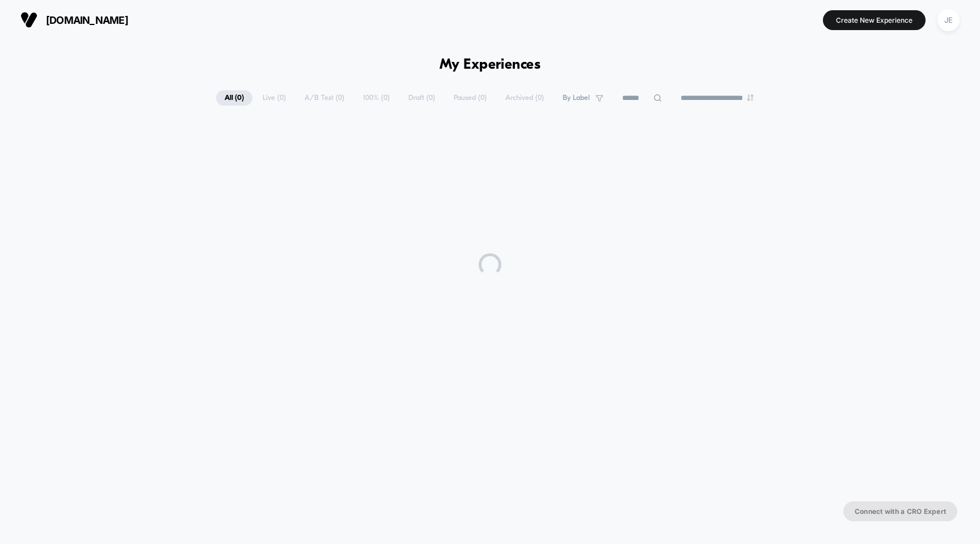 This screenshot has width=980, height=544. Describe the element at coordinates (949, 20) in the screenshot. I see `button: JE` at that location.